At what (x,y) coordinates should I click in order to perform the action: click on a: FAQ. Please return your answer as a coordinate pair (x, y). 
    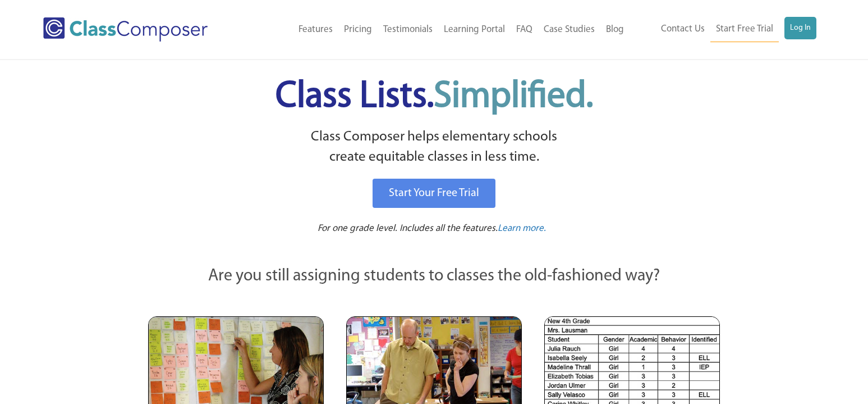
    Looking at the image, I should click on (524, 30).